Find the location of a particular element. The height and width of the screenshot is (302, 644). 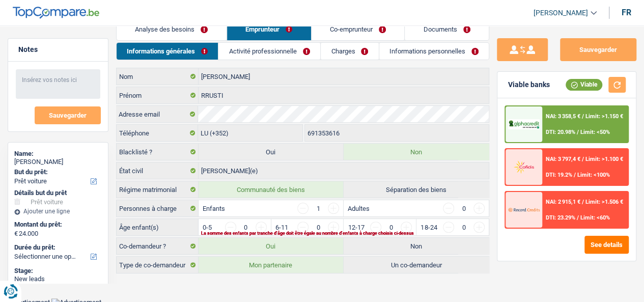

span: Limit: >1.150 € is located at coordinates (604, 116).